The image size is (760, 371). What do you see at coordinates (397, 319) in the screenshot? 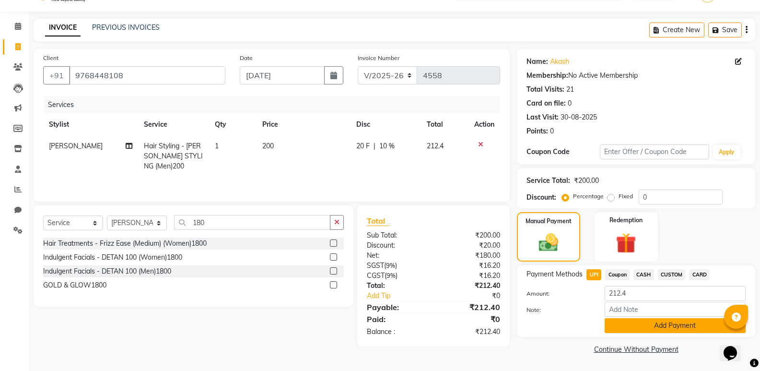
I see `div: Paid:` at bounding box center [397, 319].